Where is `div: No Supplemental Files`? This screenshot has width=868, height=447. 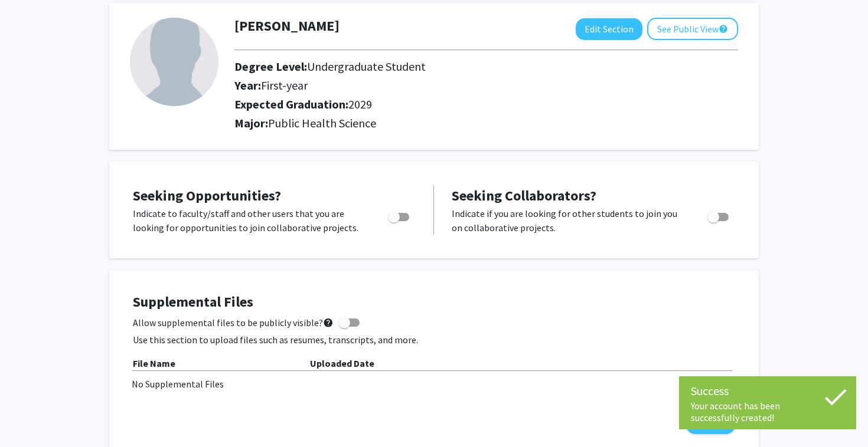
div: No Supplemental Files is located at coordinates (434, 384).